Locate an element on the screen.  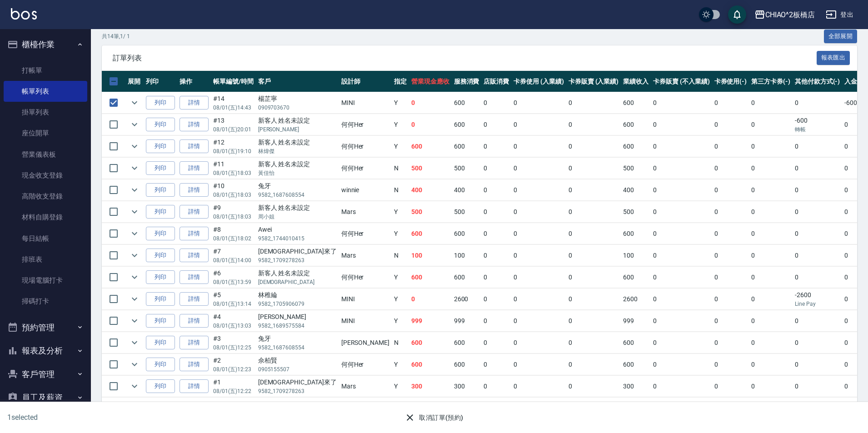
p: 08/01 (五) 18:02 is located at coordinates (233, 238).